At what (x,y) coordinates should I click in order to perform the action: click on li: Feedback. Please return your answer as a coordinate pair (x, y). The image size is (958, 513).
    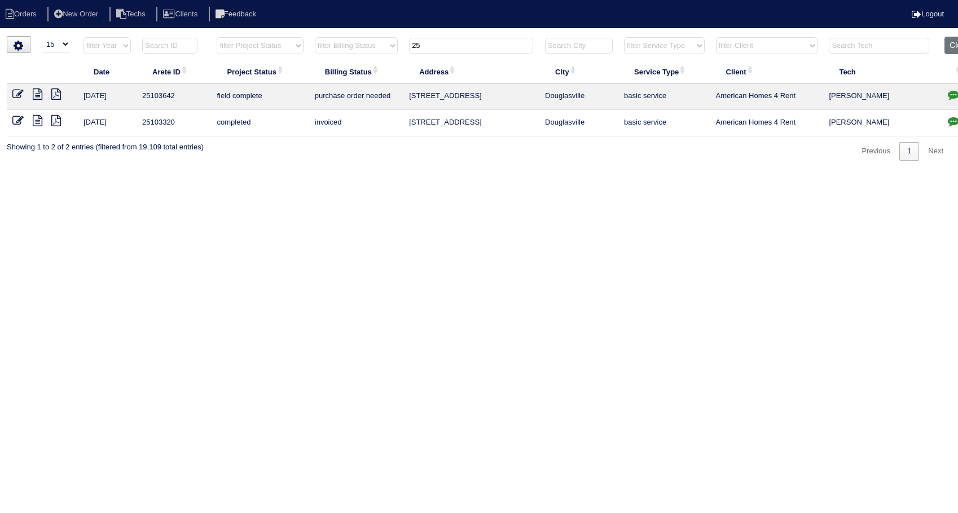
    Looking at the image, I should click on (237, 14).